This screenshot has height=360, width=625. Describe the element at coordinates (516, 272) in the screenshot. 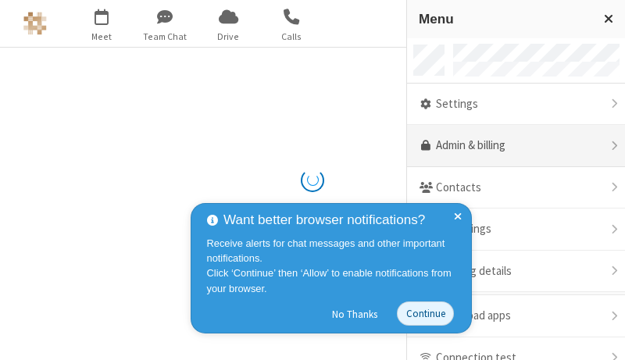

I see `div: Meeting details` at that location.